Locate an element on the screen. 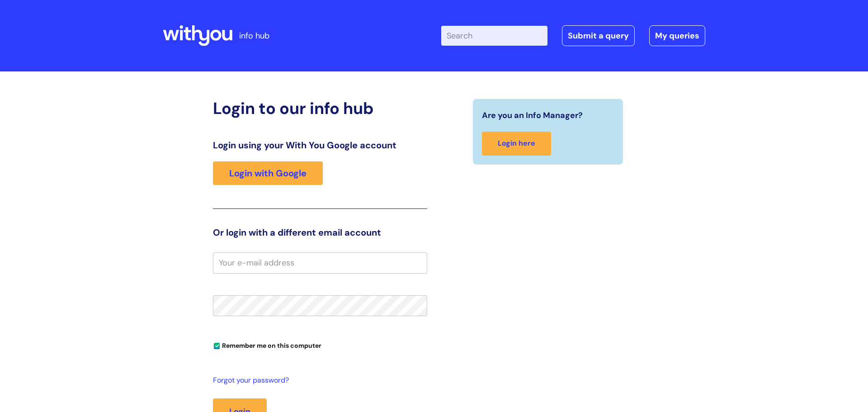 This screenshot has width=868, height=412. h2: Login to our info hub is located at coordinates (320, 108).